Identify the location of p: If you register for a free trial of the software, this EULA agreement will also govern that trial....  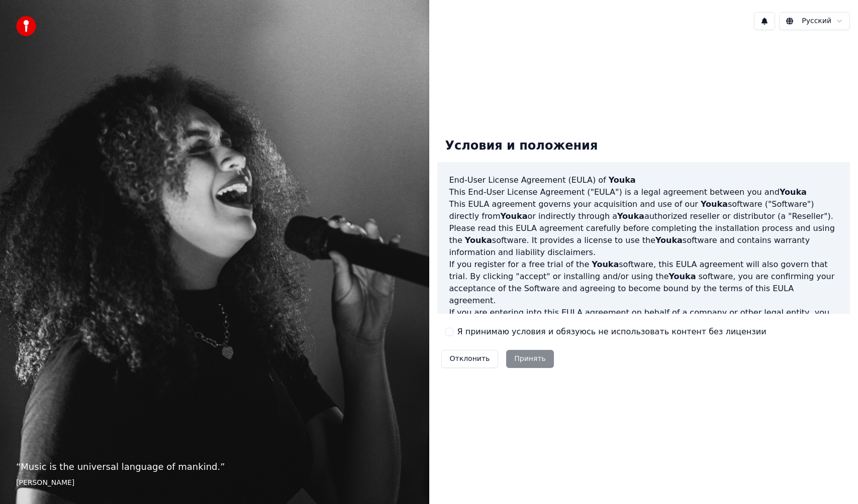
(644, 283).